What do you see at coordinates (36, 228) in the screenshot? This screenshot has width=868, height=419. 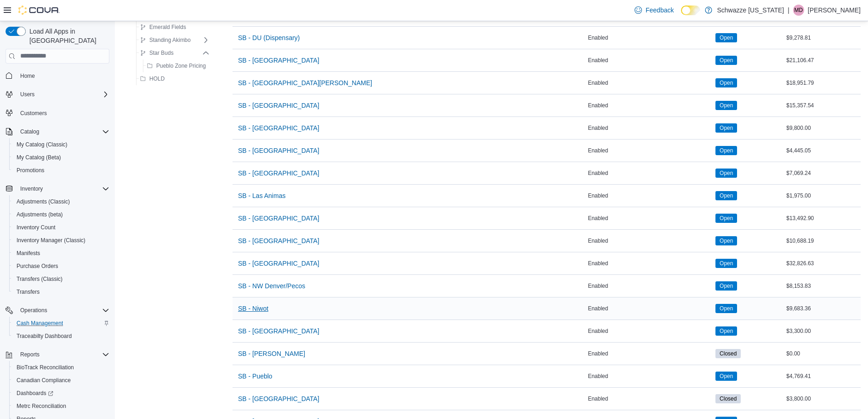 I see `span: Inventory Count` at bounding box center [36, 228].